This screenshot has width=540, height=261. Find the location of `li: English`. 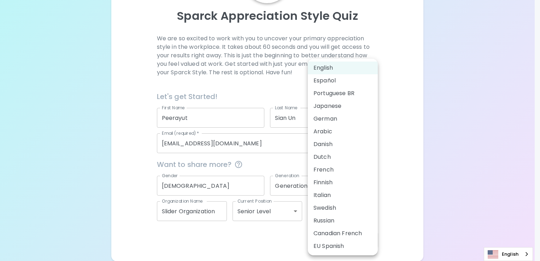

li: English is located at coordinates (343, 68).